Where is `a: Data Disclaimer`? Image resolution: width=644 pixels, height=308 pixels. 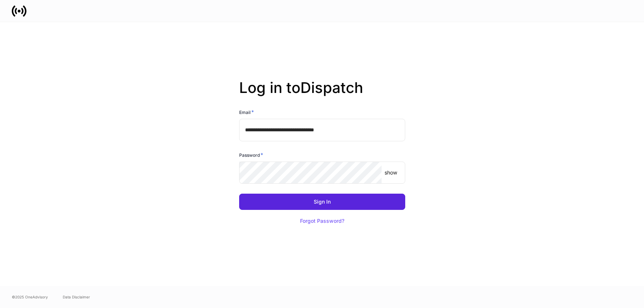 a: Data Disclaimer is located at coordinates (76, 297).